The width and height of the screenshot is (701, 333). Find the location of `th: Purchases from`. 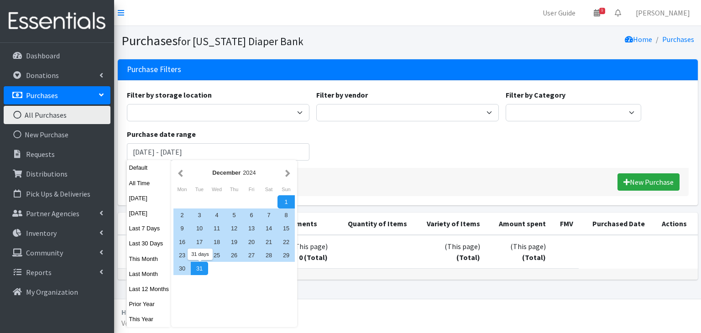

th: Purchases from is located at coordinates (157, 224).